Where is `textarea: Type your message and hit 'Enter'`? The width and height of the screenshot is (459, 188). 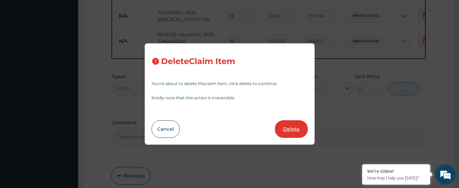 textarea: Type your message and hit 'Enter' is located at coordinates (66, 132).